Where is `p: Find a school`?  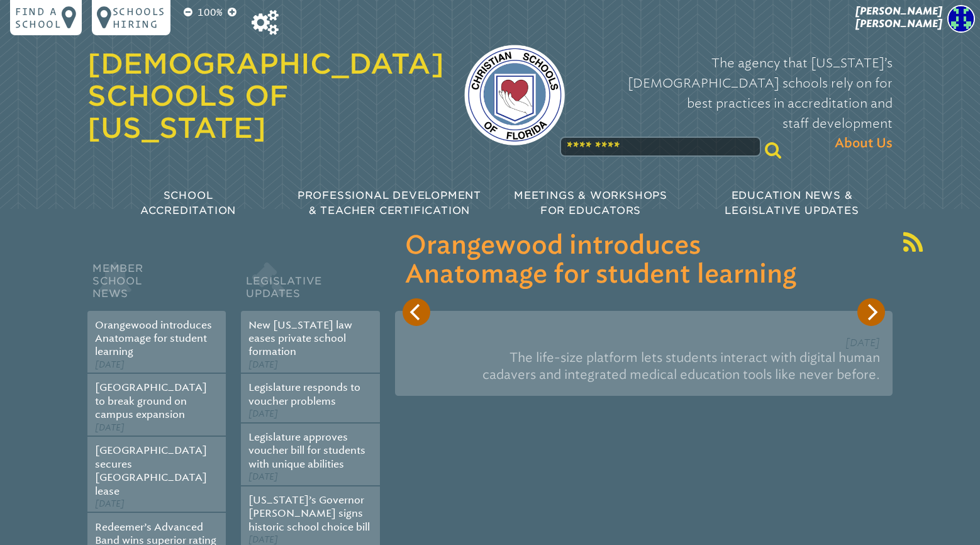
p: Find a school is located at coordinates (38, 18).